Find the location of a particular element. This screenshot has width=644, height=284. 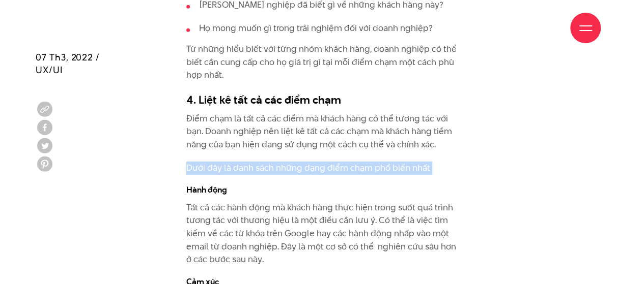

h4: Hành động is located at coordinates (322, 190).